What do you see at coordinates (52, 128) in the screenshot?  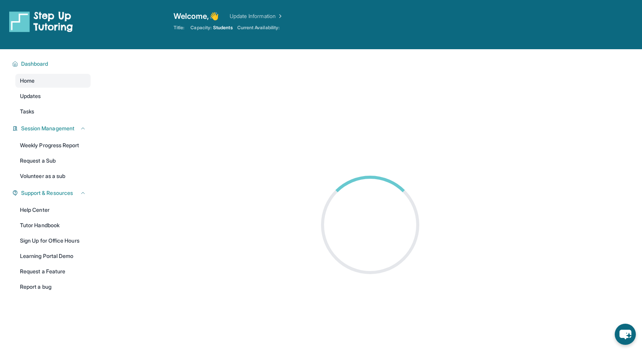 I see `button: Session Management` at bounding box center [52, 128].